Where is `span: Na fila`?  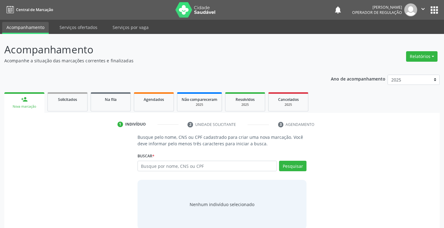
span: Na fila is located at coordinates (111, 99).